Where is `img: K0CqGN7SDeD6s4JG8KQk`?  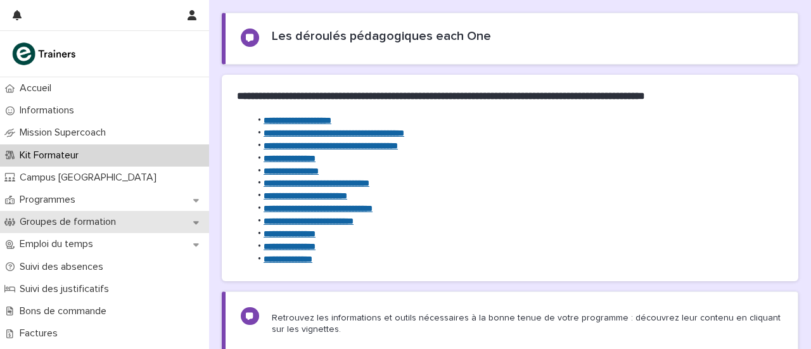 img: K0CqGN7SDeD6s4JG8KQk is located at coordinates (45, 54).